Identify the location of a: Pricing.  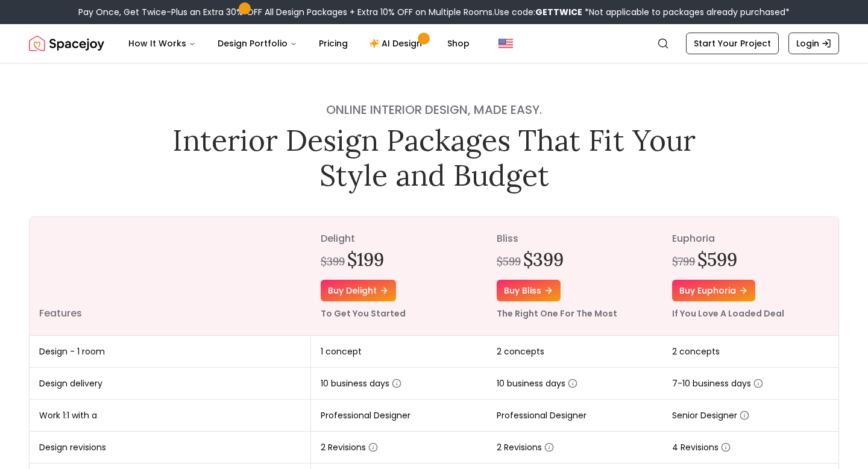
(333, 44).